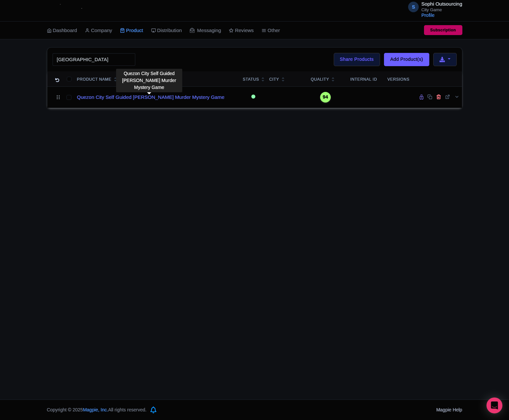 The image size is (509, 420). What do you see at coordinates (271, 31) in the screenshot?
I see `a: Other` at bounding box center [271, 31].